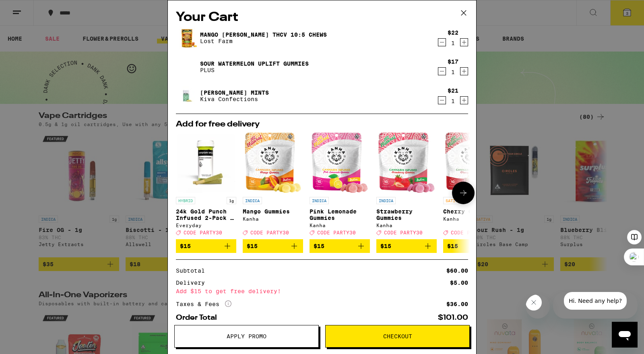 This screenshot has width=644, height=354. Describe the element at coordinates (206, 214) in the screenshot. I see `p: 24k Gold Punch Infused 2-Pack - 1g` at that location.